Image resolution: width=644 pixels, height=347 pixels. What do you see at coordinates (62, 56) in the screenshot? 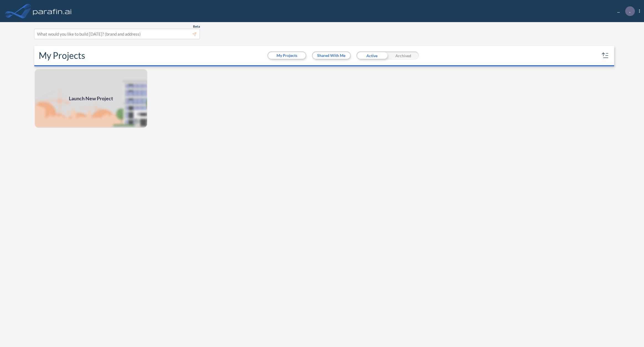
I see `h2: My Projects` at bounding box center [62, 56].